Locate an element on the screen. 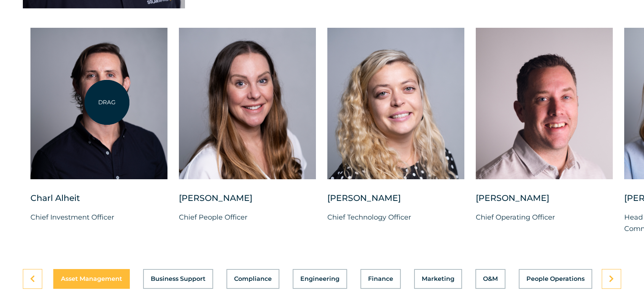 The width and height of the screenshot is (644, 301). span: Compliance is located at coordinates (253, 279).